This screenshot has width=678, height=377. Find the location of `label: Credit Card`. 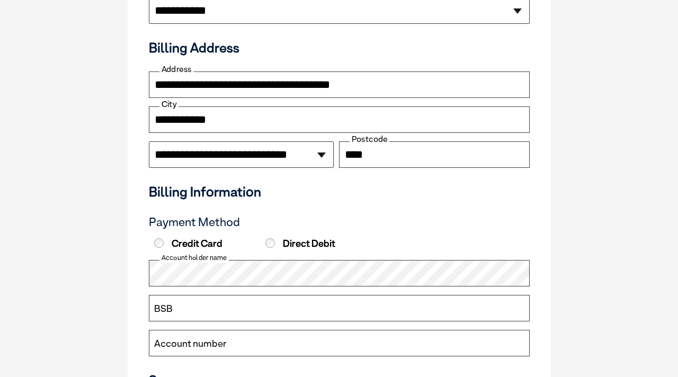

label: Credit Card is located at coordinates (206, 244).